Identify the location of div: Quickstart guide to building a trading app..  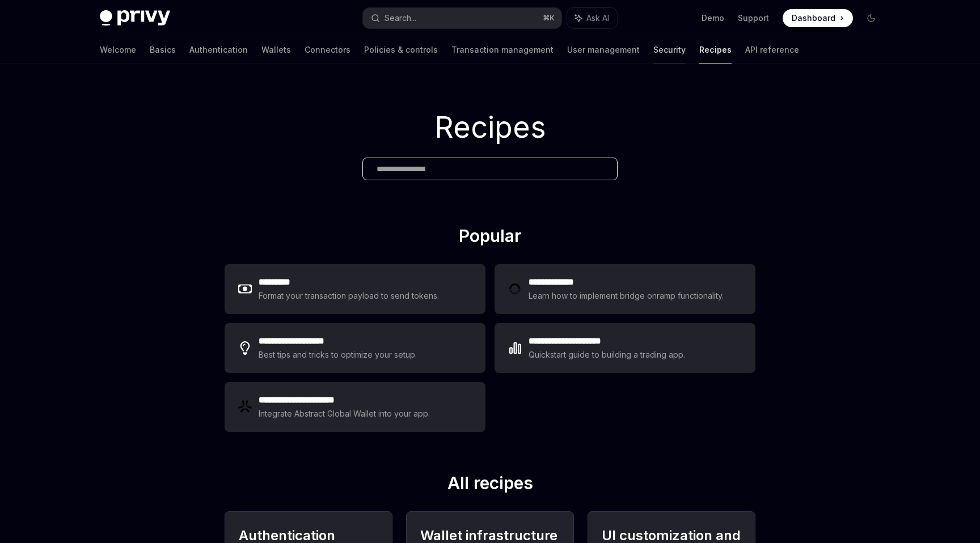
(606, 355).